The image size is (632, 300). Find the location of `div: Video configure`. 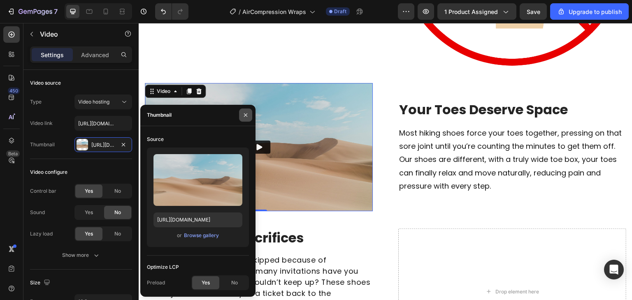

div: Video configure is located at coordinates (49, 172).